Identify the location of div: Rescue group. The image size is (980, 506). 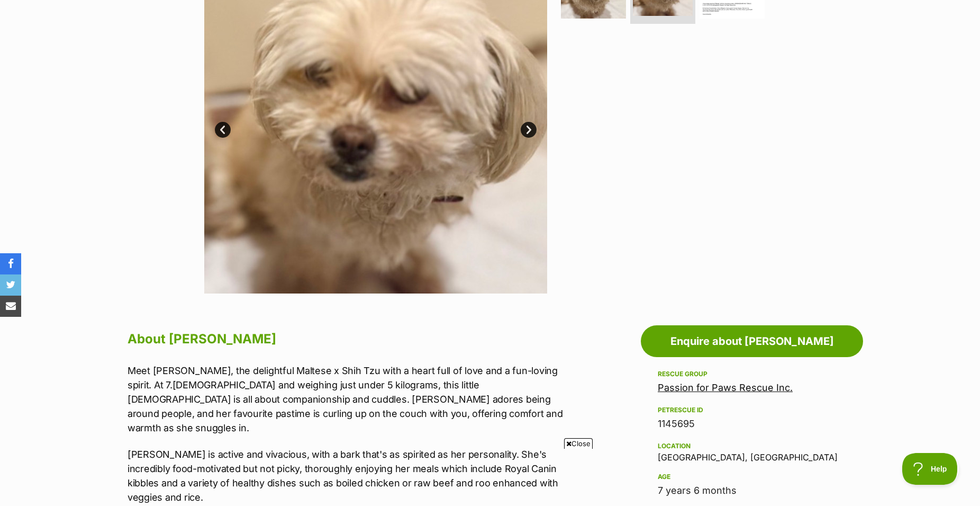
(752, 374).